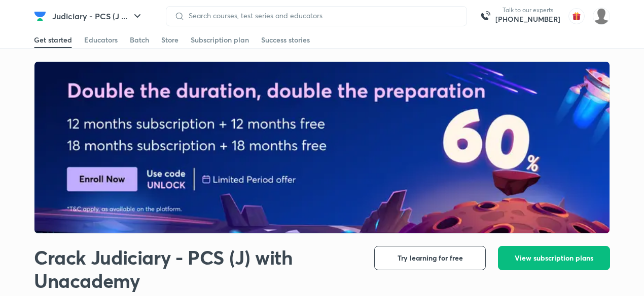  What do you see at coordinates (101, 40) in the screenshot?
I see `div: Educators` at bounding box center [101, 40].